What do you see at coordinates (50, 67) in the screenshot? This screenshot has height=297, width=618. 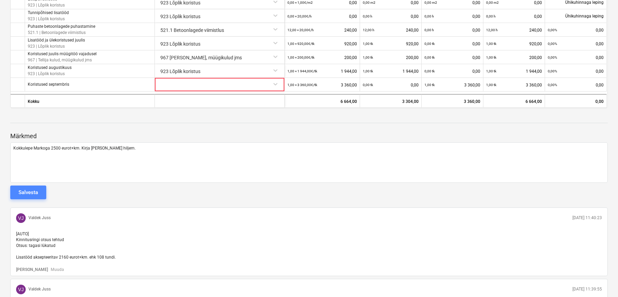 I see `p: Koristused augustikuus` at bounding box center [50, 67].